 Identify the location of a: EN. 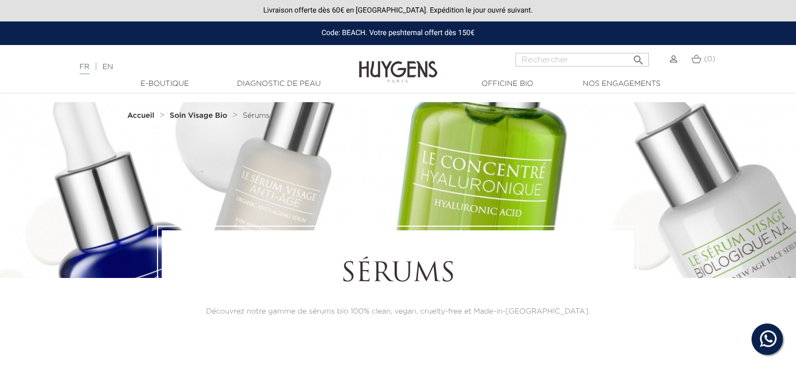
(108, 67).